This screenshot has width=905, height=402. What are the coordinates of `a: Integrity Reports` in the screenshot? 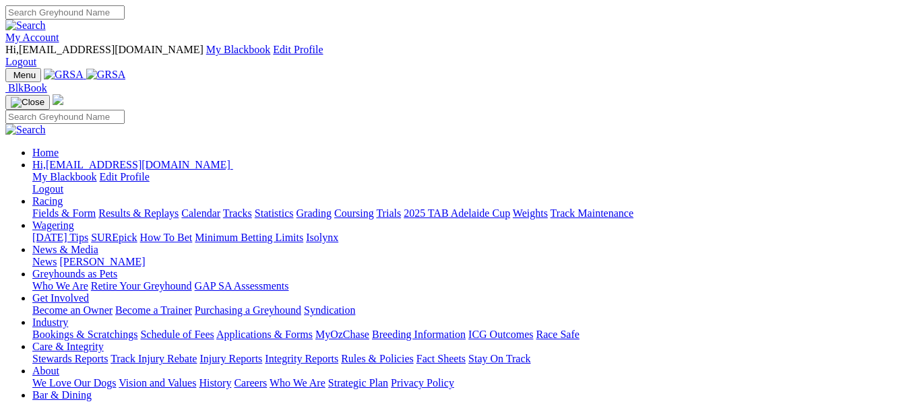 It's located at (301, 359).